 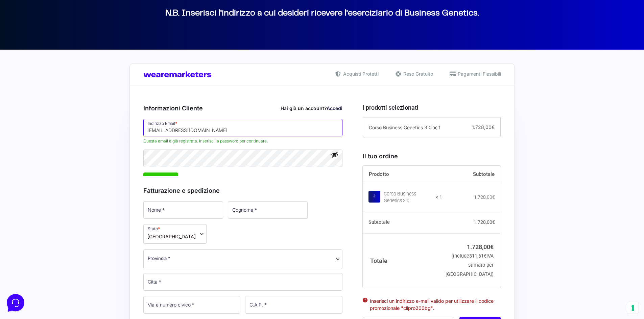 I want to click on a: Apri Centro Assistenza, so click(x=98, y=86).